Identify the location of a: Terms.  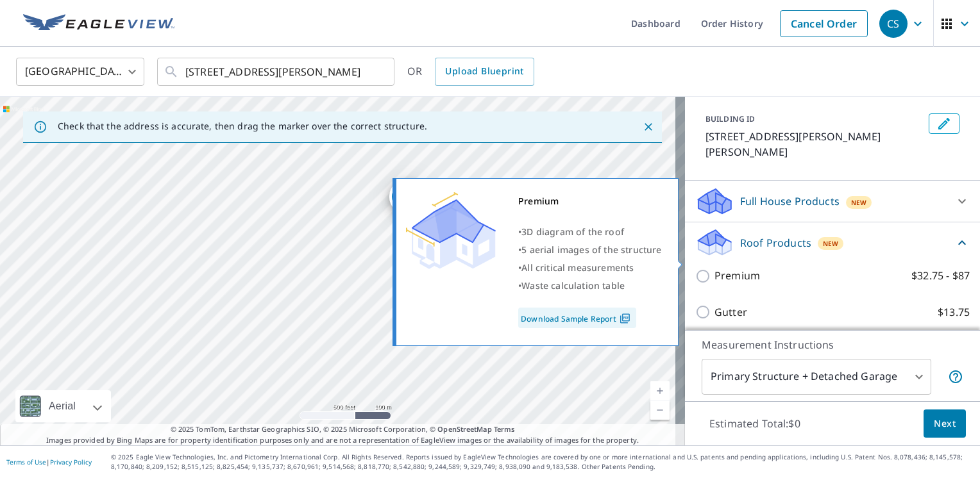
(504, 428).